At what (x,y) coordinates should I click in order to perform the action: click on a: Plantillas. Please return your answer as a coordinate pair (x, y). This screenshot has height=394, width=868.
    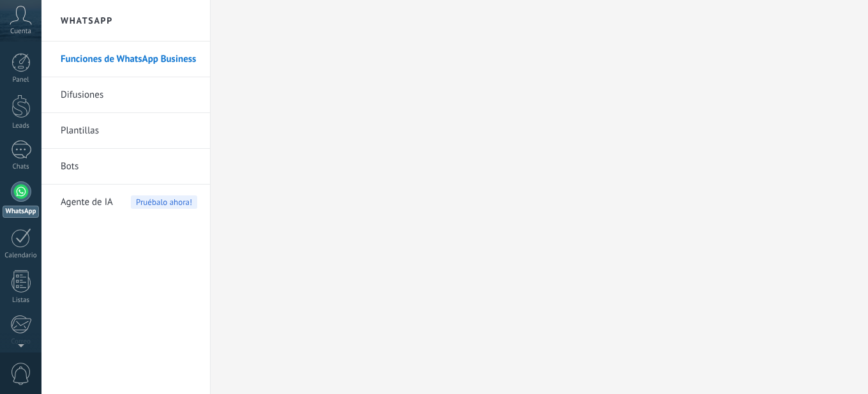
    Looking at the image, I should click on (129, 131).